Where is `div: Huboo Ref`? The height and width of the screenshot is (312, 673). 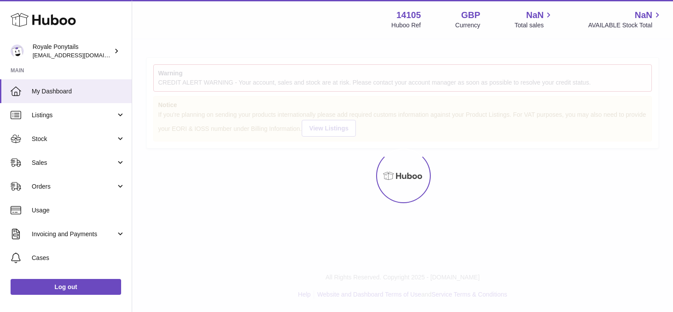
div: Huboo Ref is located at coordinates (406, 25).